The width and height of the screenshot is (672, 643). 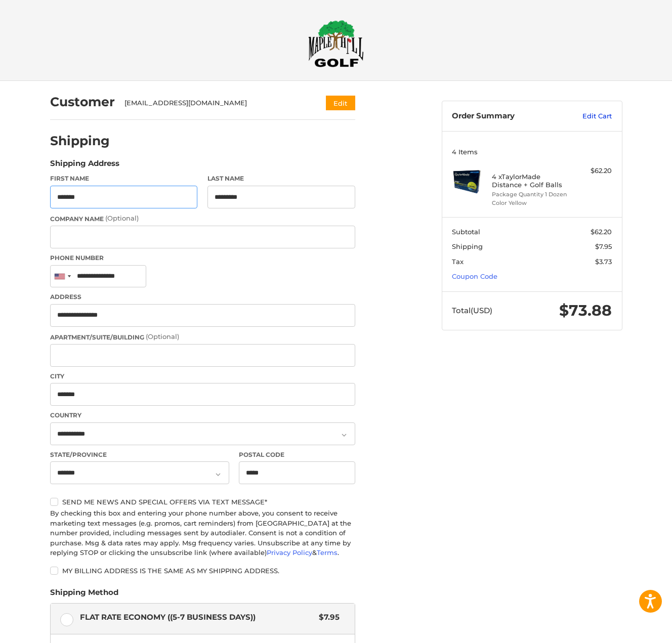 What do you see at coordinates (203, 376) in the screenshot?
I see `label: City` at bounding box center [203, 376].